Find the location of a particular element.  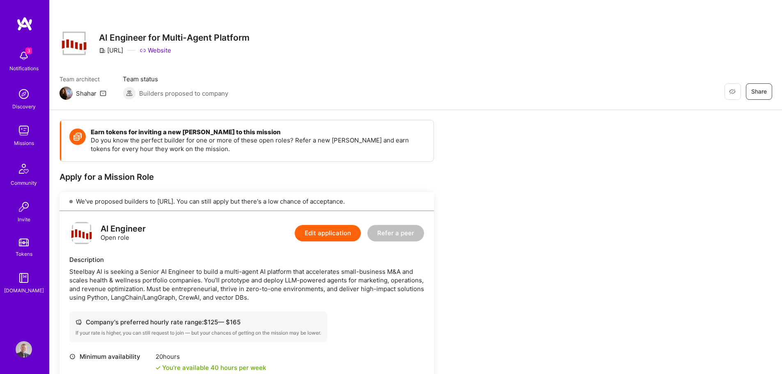

div: Tokens is located at coordinates (24, 254).